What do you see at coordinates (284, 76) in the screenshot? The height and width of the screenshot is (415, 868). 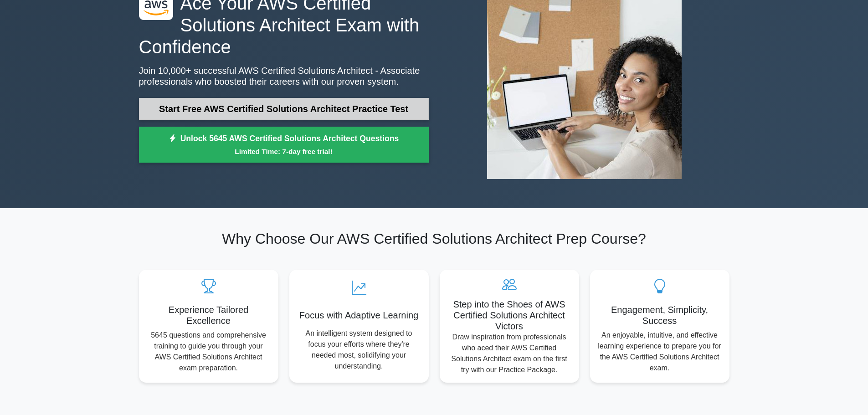 I see `p: Join 10,000+ successful AWS Certified Solutions Architect - Associate professionals who boosted t...` at bounding box center [284, 76].